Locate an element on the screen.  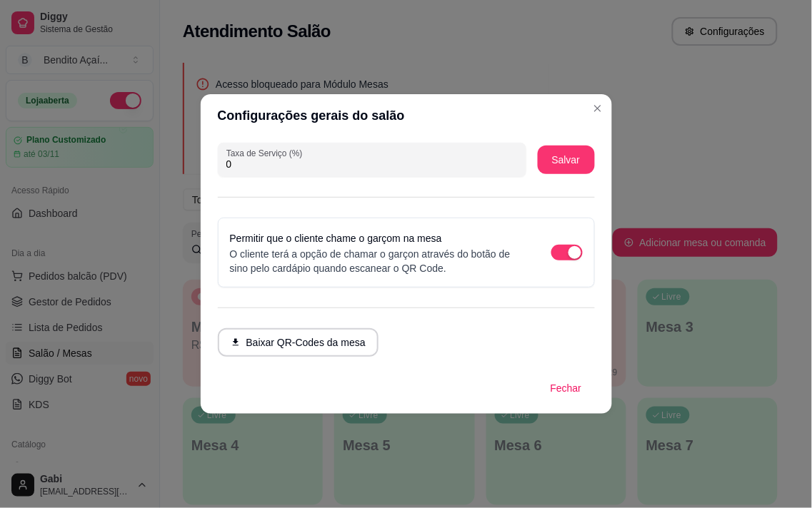
label: Taxa de Serviço (%) is located at coordinates (267, 153).